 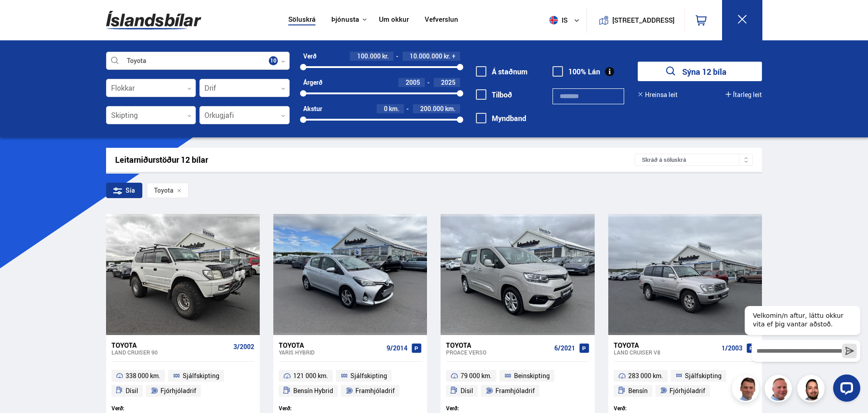 I want to click on a: Söluskrá, so click(x=302, y=20).